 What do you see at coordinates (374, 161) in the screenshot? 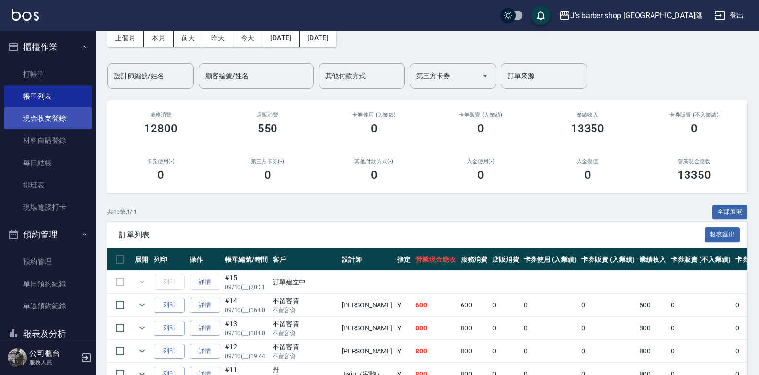
I see `h2: 其他付款方式(-)` at bounding box center [374, 161].